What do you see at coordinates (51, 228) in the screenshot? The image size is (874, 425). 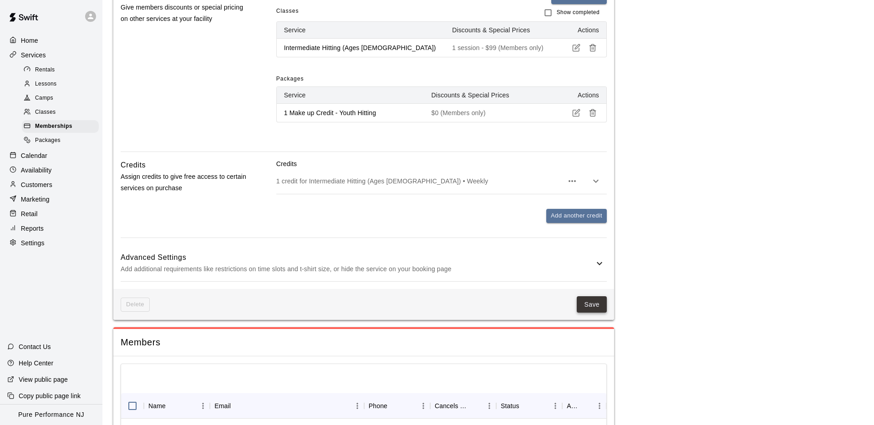 I see `a: Reports` at bounding box center [51, 228].